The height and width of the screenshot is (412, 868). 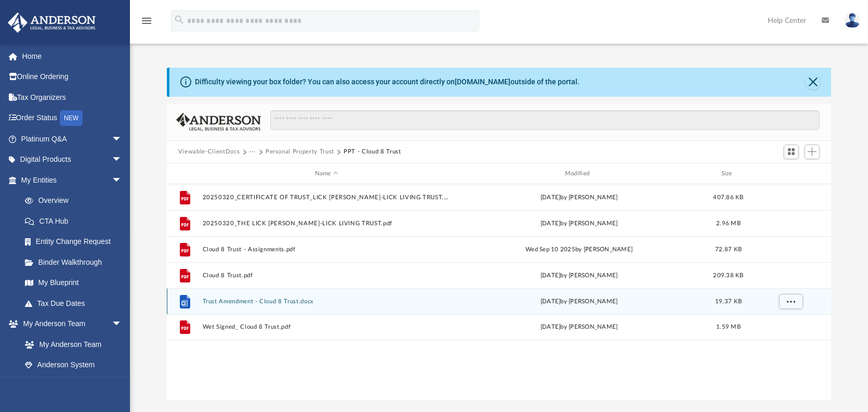 I want to click on img: User Pic, so click(x=852, y=21).